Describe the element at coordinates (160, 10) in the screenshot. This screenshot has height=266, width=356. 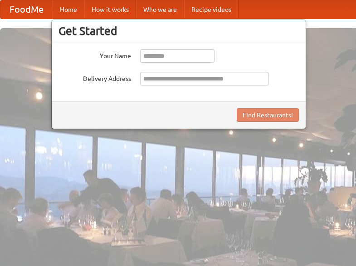
I see `a: Who we are` at that location.